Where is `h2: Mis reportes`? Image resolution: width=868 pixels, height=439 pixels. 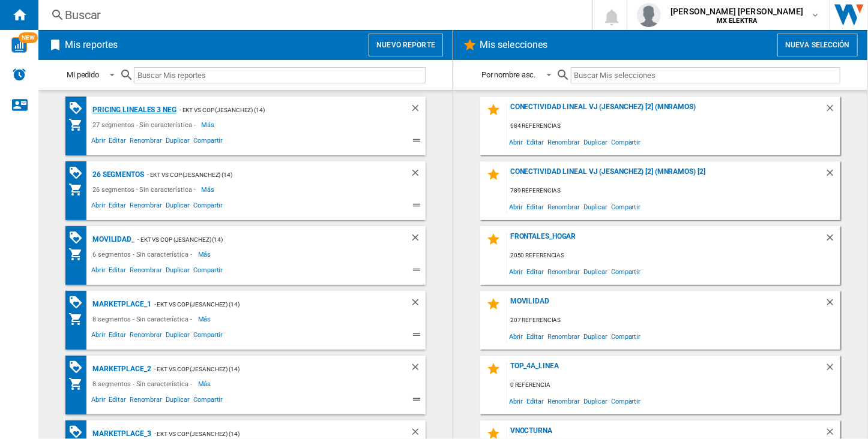
h2: Mis reportes is located at coordinates (91, 45).